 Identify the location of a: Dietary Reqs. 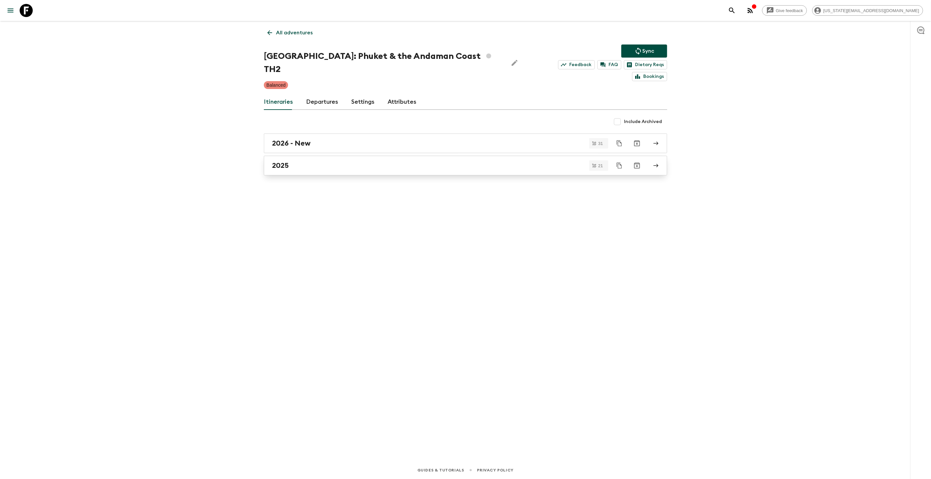
(645, 65).